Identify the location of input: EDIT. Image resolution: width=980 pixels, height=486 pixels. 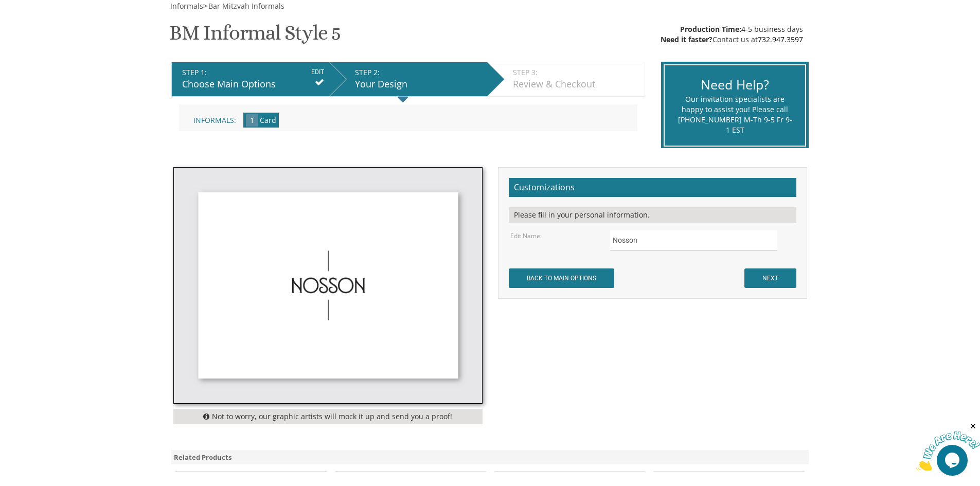
(317, 72).